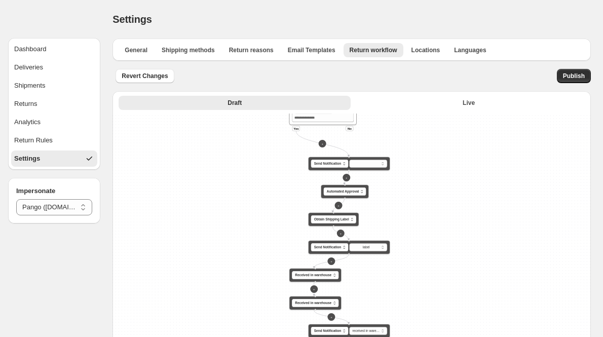 The width and height of the screenshot is (603, 337). What do you see at coordinates (54, 122) in the screenshot?
I see `button: Analytics` at bounding box center [54, 122].